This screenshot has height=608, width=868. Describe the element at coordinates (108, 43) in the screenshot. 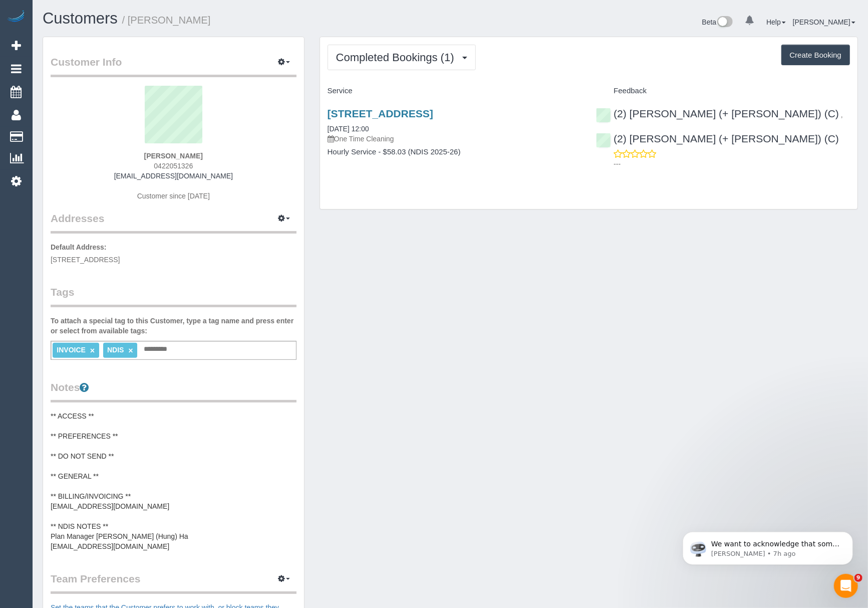

I see `p: Message from Ellie, sent 7h ago` at that location.